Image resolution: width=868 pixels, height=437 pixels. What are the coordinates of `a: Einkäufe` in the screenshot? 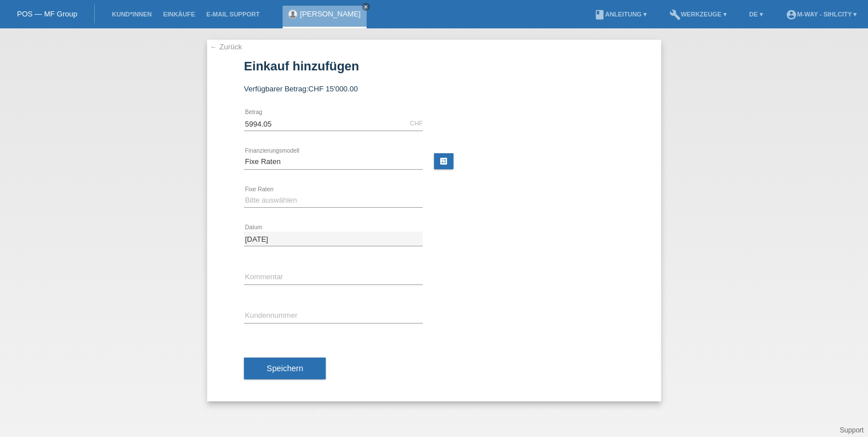 It's located at (179, 14).